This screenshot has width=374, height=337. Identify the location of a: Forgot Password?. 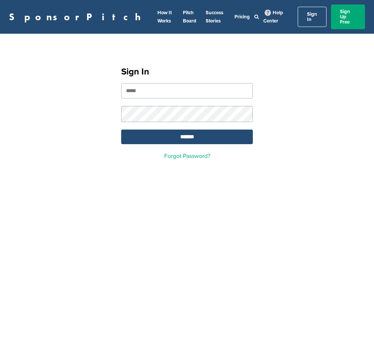
(187, 156).